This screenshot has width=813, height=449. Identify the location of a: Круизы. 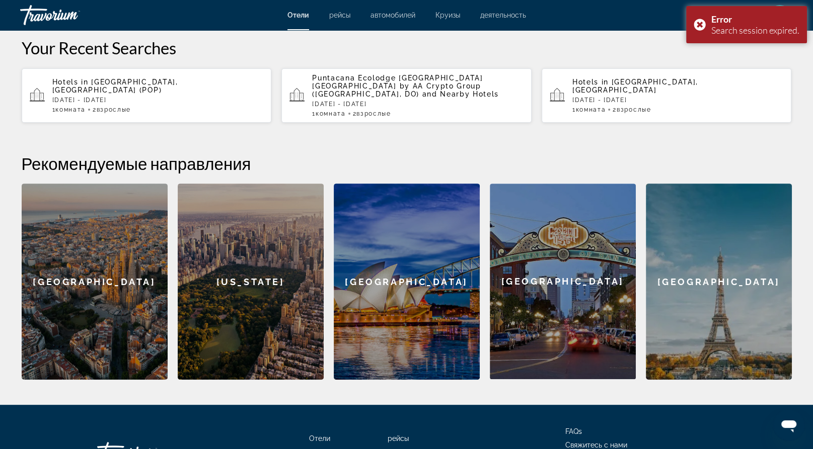
(447, 15).